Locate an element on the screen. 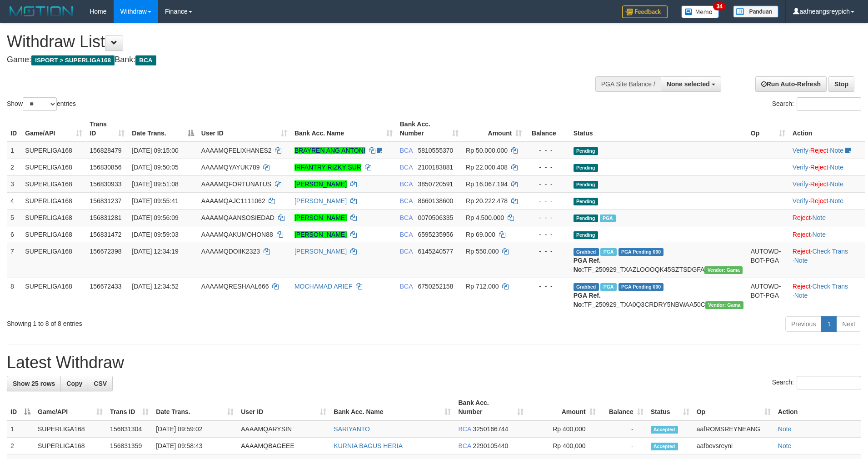 The image size is (868, 459). span: Copy 6595235956 to clipboard is located at coordinates (435, 235).